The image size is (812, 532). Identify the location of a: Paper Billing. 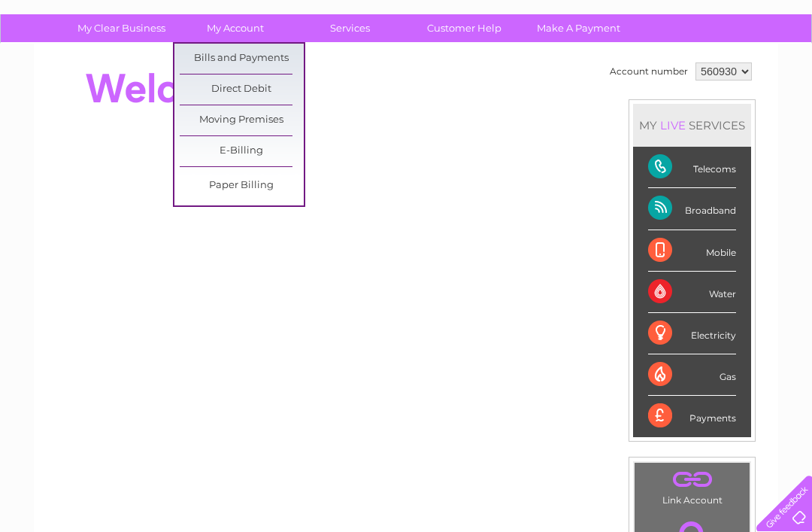
(242, 185).